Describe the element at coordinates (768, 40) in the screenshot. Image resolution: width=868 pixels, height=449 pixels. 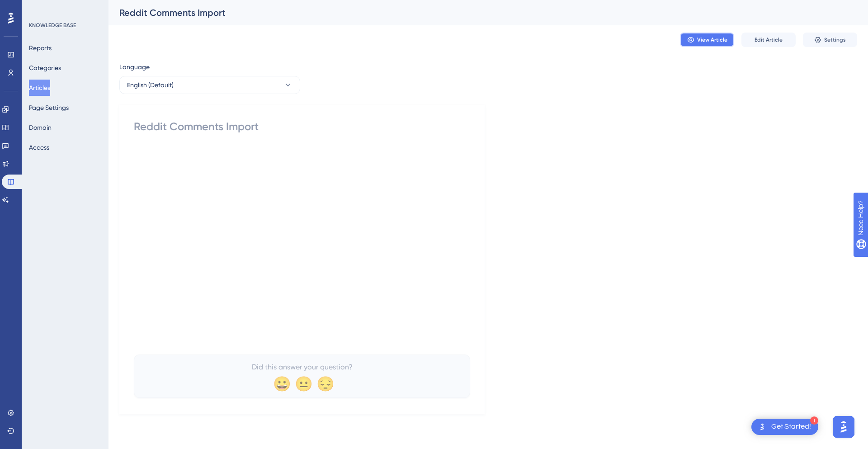
I see `span: Edit Article` at that location.